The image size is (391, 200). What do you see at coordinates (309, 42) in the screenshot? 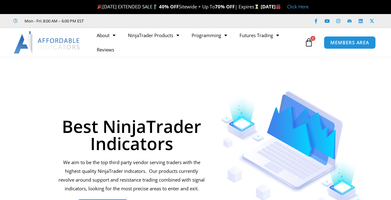
I see `a: 0` at bounding box center [309, 42].